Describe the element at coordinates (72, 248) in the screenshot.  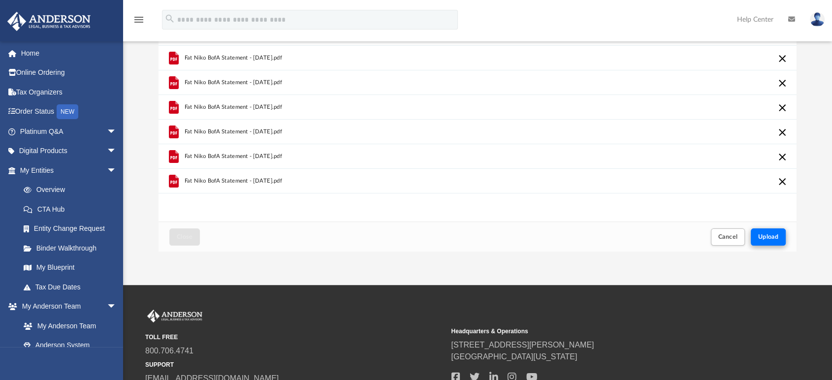
I see `a: Binder Walkthrough` at that location.